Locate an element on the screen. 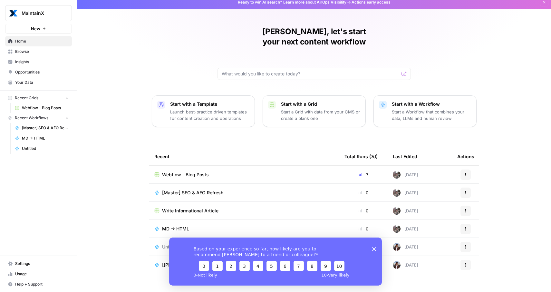 The image size is (551, 292). span: Home is located at coordinates (42, 41).